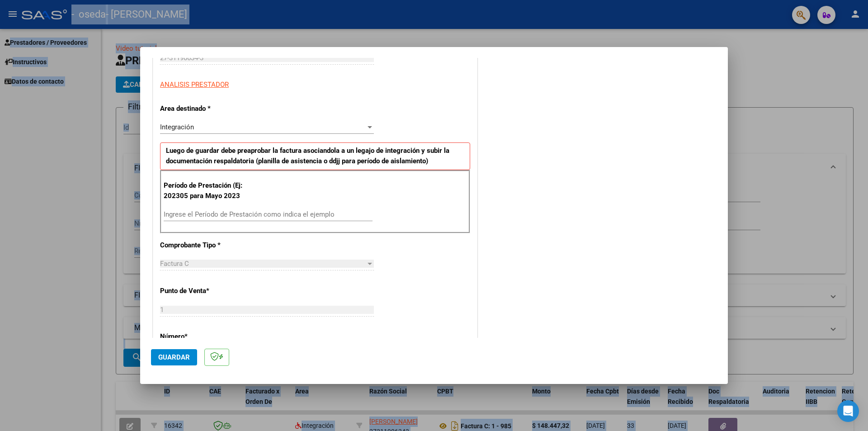 This screenshot has height=431, width=868. What do you see at coordinates (177, 127) in the screenshot?
I see `span: Integración` at bounding box center [177, 127].